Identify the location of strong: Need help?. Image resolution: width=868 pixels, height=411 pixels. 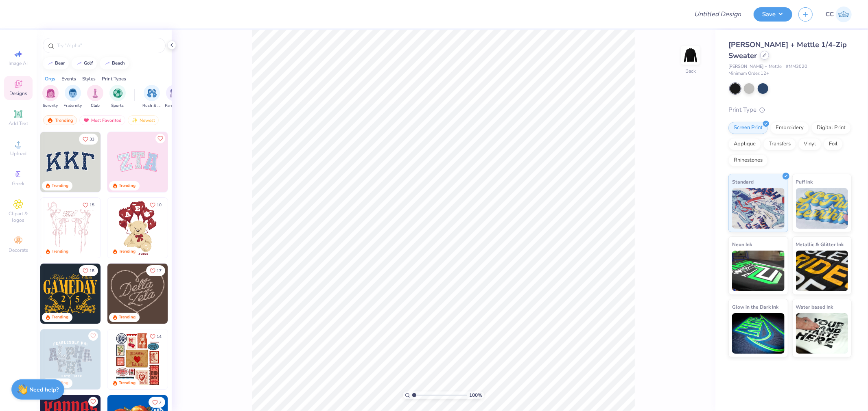
(44, 390).